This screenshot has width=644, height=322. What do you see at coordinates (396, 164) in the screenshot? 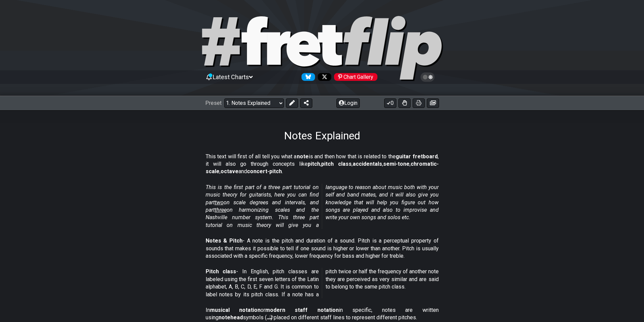
I see `strong: semi-tone` at bounding box center [396, 164].